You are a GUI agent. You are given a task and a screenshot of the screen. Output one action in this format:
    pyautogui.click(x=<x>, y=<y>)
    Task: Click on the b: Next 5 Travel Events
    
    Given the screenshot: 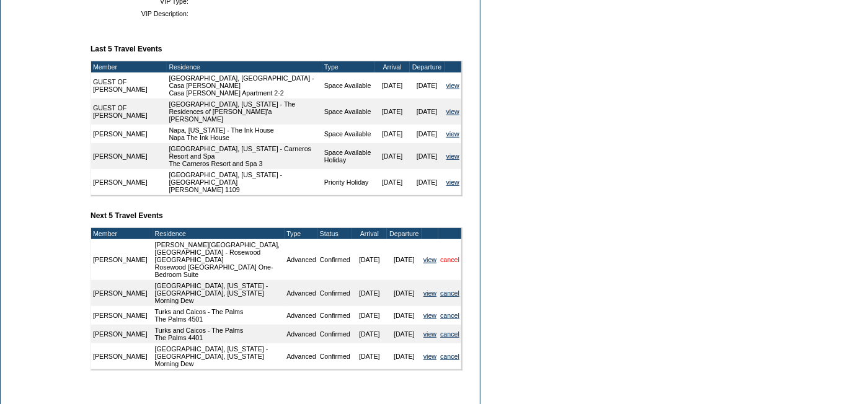 What is the action you would take?
    pyautogui.click(x=127, y=216)
    